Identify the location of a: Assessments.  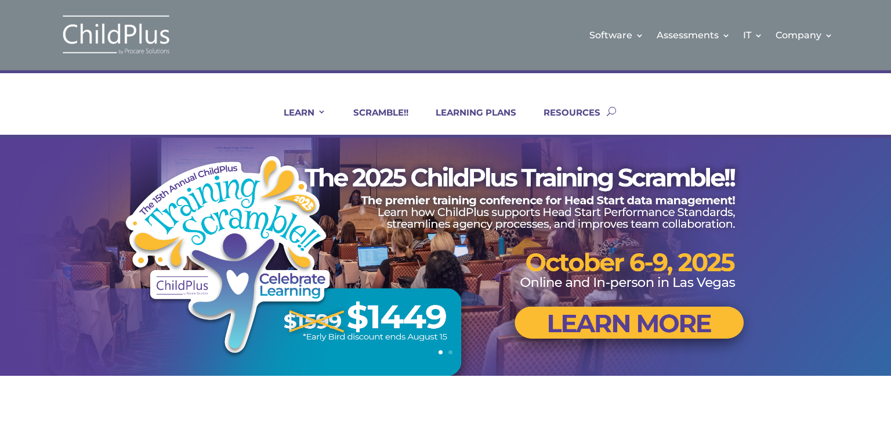
(693, 35).